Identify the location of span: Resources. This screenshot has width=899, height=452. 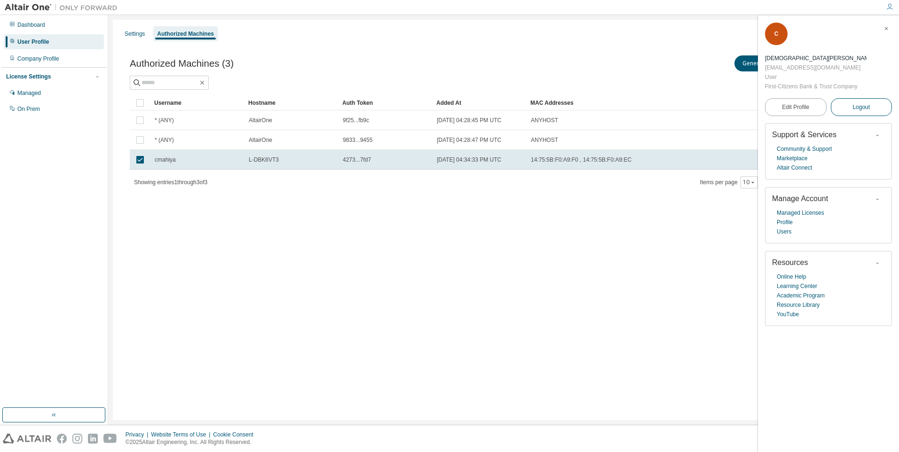
(790, 262).